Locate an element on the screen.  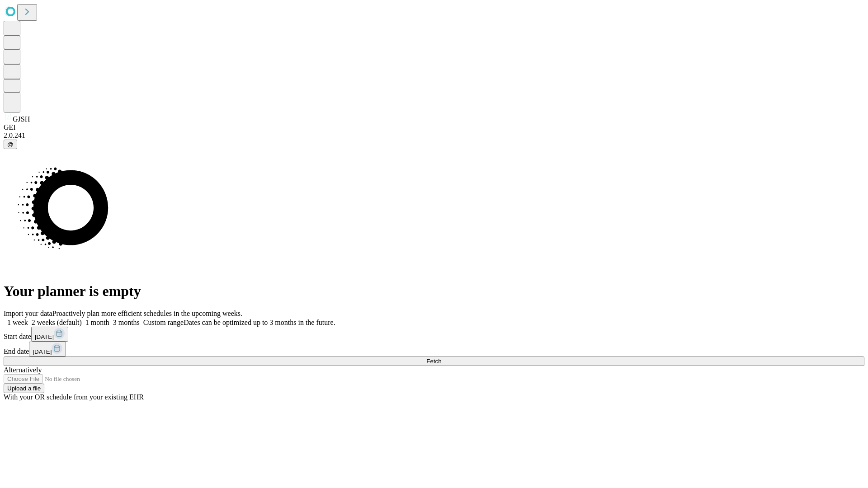
button: Fetch is located at coordinates (434, 361).